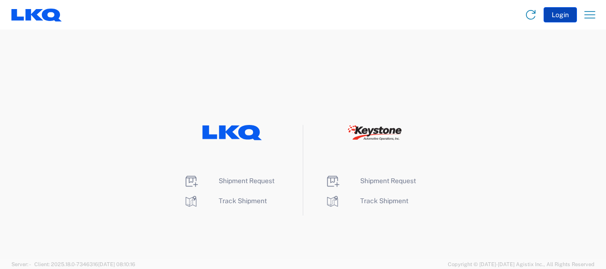 The width and height of the screenshot is (606, 269). Describe the element at coordinates (85, 264) in the screenshot. I see `span: Client: 2025.18.0-7346316` at that location.